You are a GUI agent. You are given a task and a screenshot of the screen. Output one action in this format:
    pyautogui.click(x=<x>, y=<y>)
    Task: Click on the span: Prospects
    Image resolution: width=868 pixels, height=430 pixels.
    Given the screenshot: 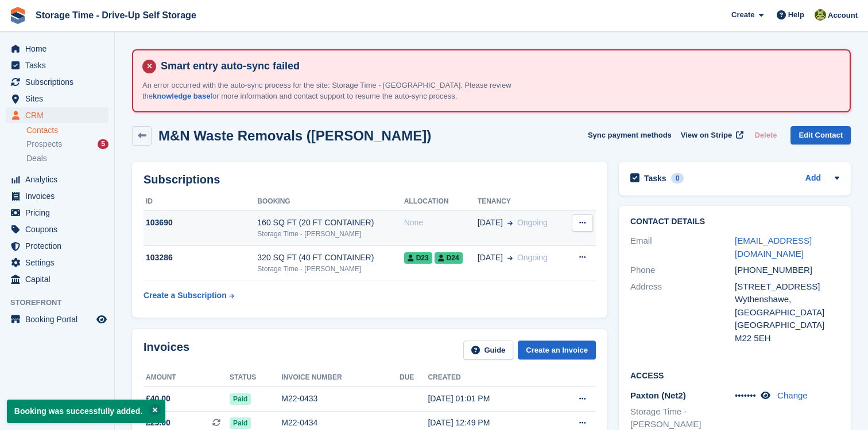 What is the action you would take?
    pyautogui.click(x=44, y=144)
    